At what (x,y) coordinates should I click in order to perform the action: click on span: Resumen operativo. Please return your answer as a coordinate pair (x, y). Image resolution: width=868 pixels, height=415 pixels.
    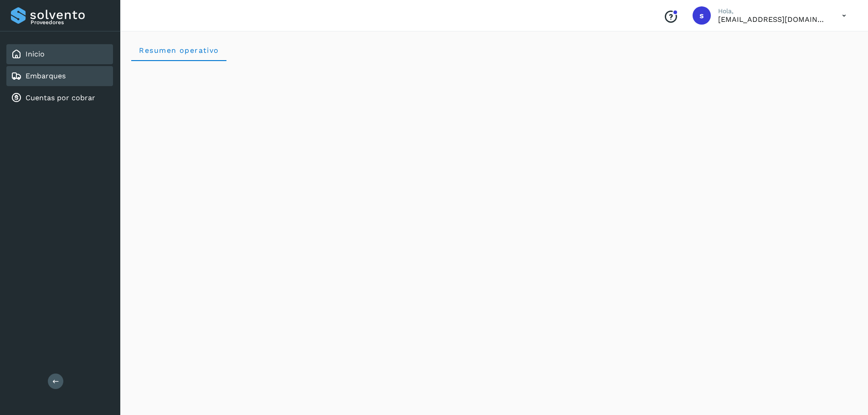
    Looking at the image, I should click on (179, 50).